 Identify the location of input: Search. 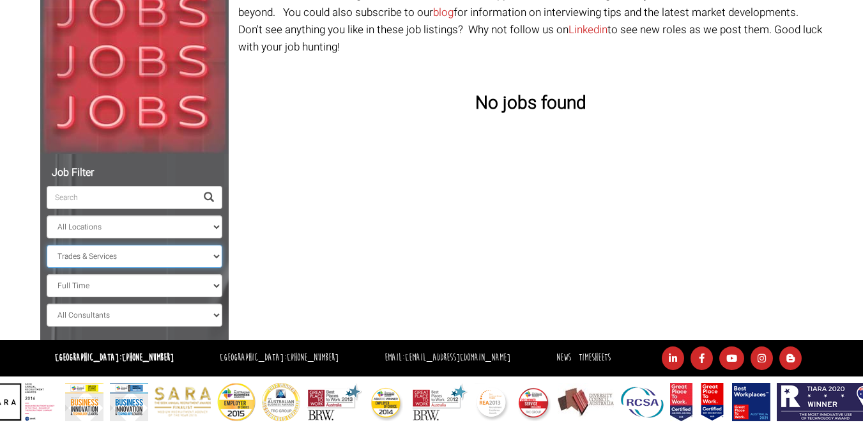
(121, 197).